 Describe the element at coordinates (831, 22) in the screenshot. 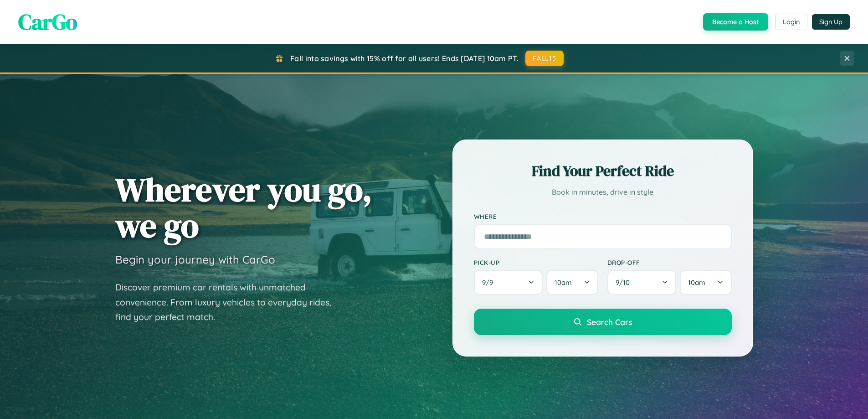

I see `button: Sign Up` at that location.